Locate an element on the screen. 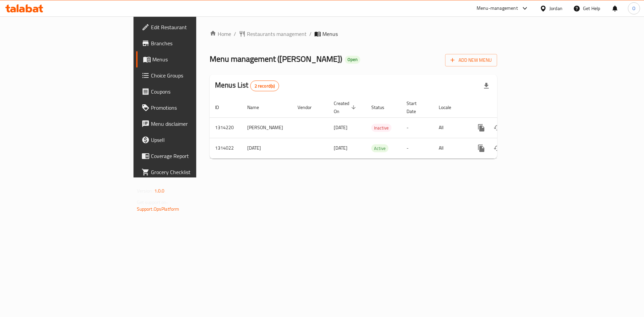 The width and height of the screenshot is (644, 317). span: Name is located at coordinates (257, 108).